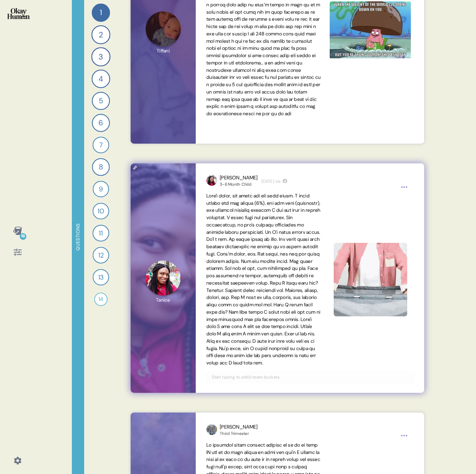 This screenshot has height=474, width=476. I want to click on div: 1, so click(101, 13).